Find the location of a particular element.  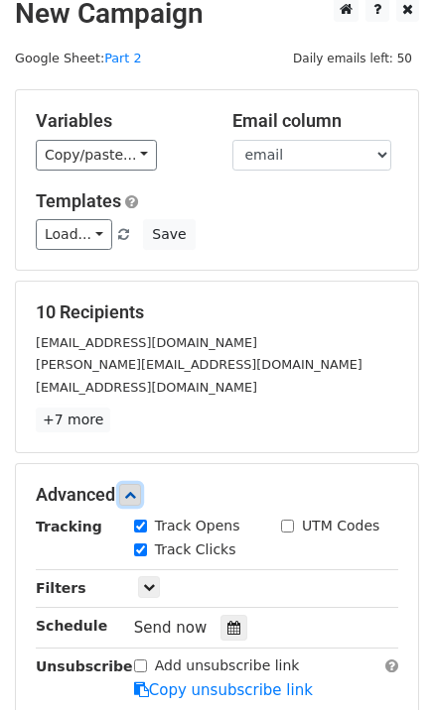

a: Copy/paste... is located at coordinates (96, 155).